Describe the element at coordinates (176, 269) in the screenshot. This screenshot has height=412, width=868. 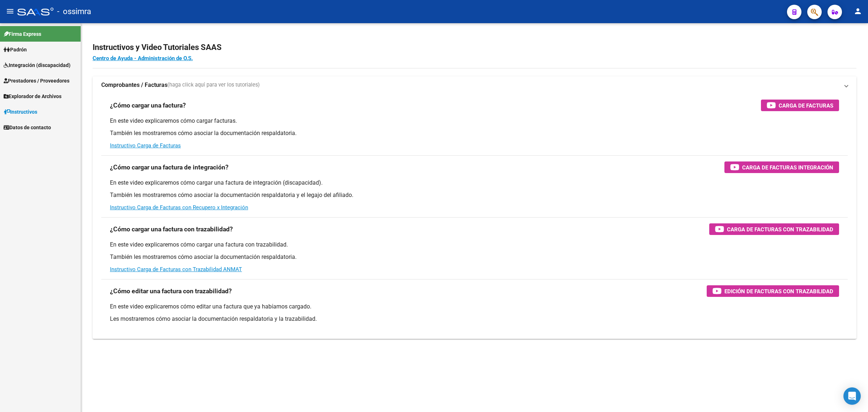
I see `a: Instructivo Carga de Facturas con Trazabilidad ANMAT` at that location.